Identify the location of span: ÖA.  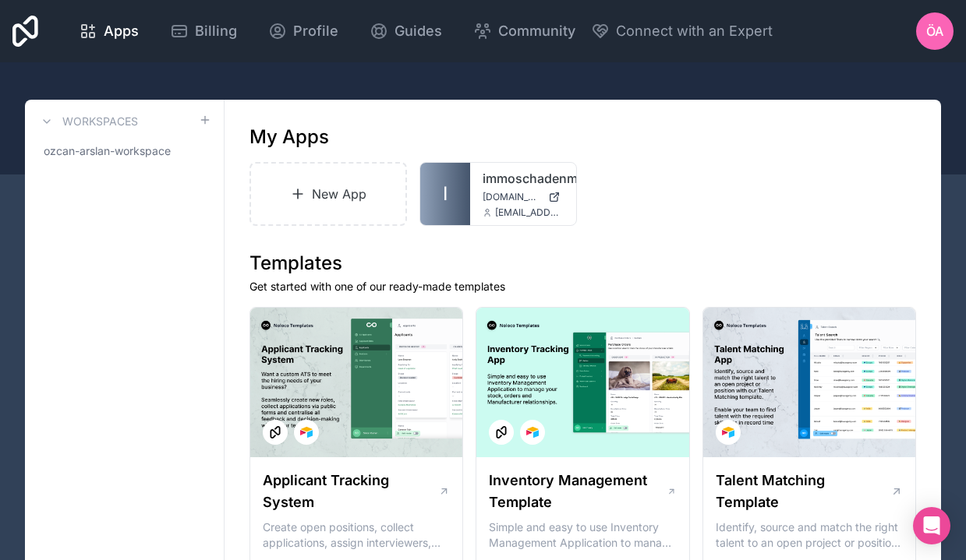
(935, 31).